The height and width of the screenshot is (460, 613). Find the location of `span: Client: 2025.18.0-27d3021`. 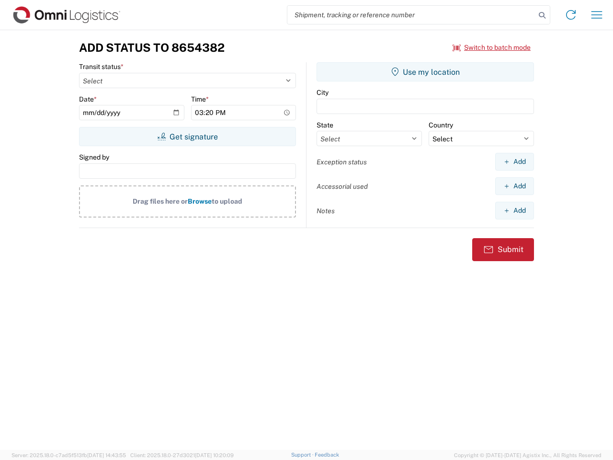

span: Client: 2025.18.0-27d3021 is located at coordinates (182, 455).